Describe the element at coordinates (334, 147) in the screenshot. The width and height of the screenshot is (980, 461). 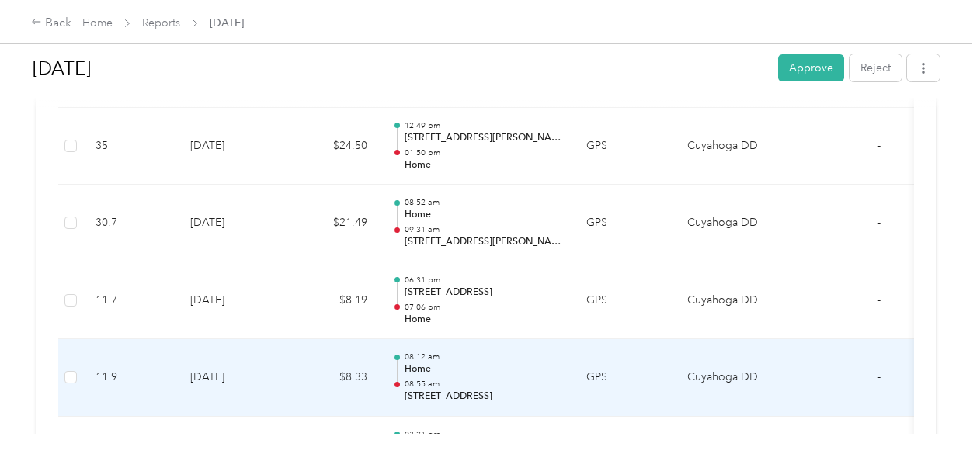
I see `td: $24.50` at that location.